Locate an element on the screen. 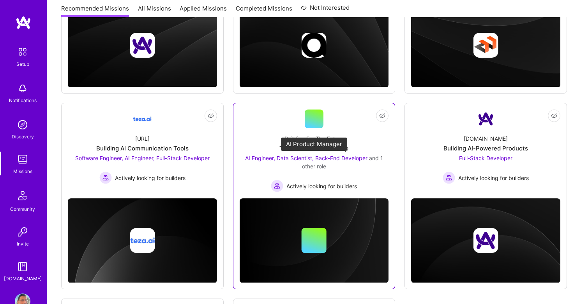  div: Community is located at coordinates (23, 209).